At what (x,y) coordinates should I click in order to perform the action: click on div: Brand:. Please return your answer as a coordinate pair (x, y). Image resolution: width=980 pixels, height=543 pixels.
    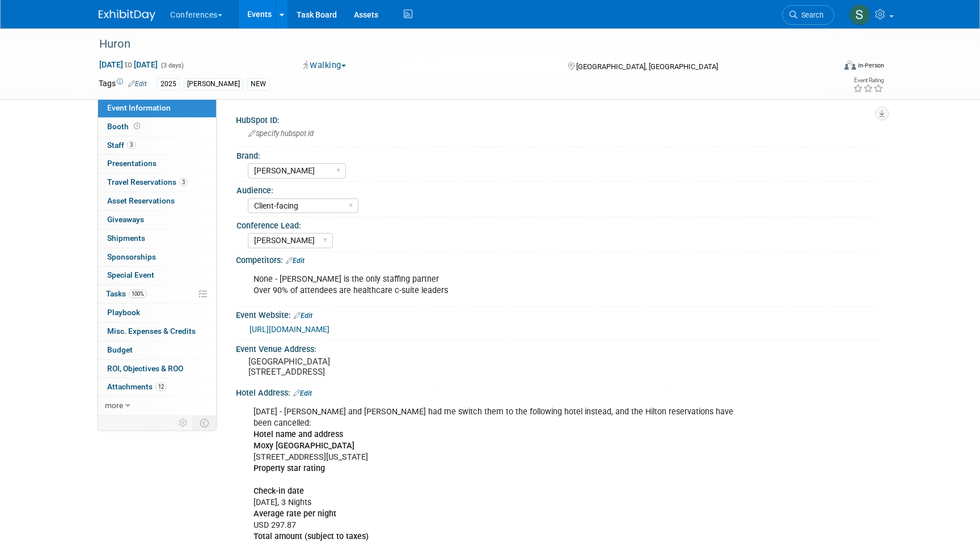
    Looking at the image, I should click on (557, 154).